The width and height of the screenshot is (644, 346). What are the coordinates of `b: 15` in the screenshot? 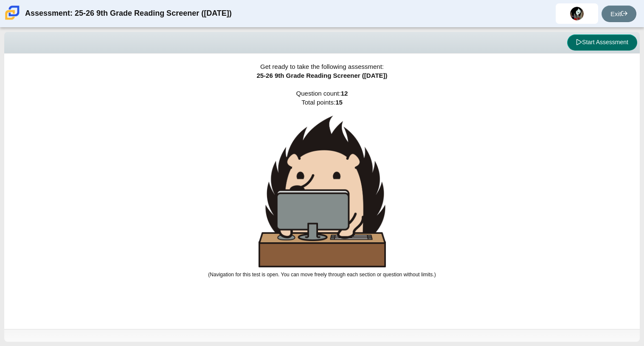 It's located at (339, 102).